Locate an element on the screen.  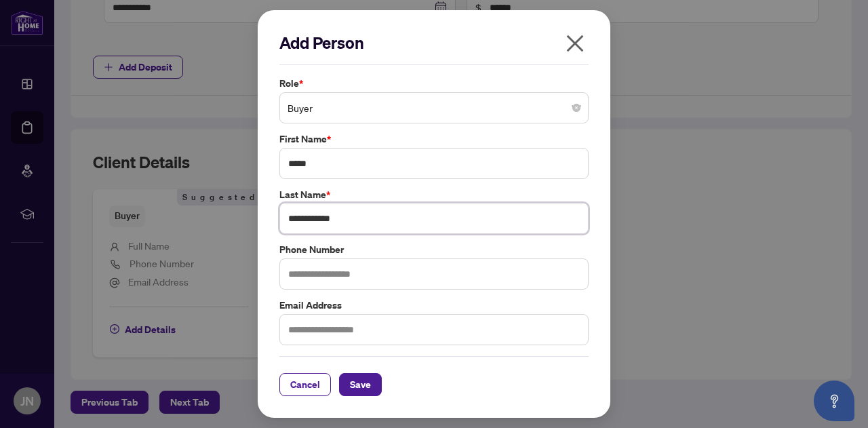
label: Email Address is located at coordinates (434, 305).